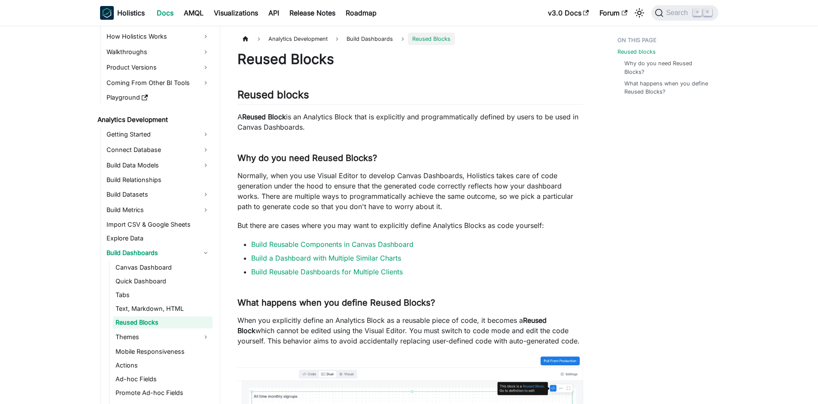 This screenshot has height=404, width=818. What do you see at coordinates (158, 238) in the screenshot?
I see `a: Explore Data` at bounding box center [158, 238].